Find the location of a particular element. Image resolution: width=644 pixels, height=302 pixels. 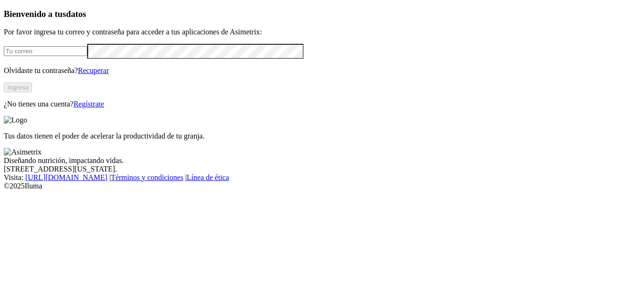

a: Recuperar is located at coordinates (93, 70).